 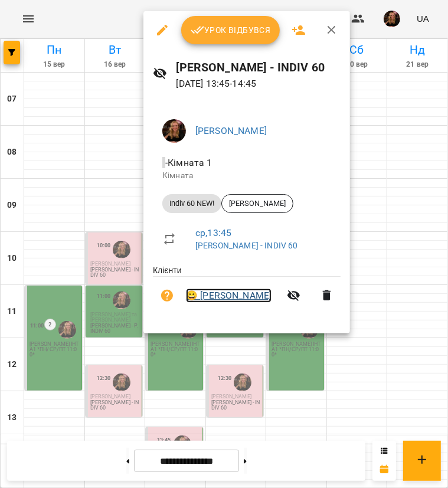 What do you see at coordinates (247, 176) in the screenshot?
I see `p: Кімната` at bounding box center [247, 176].